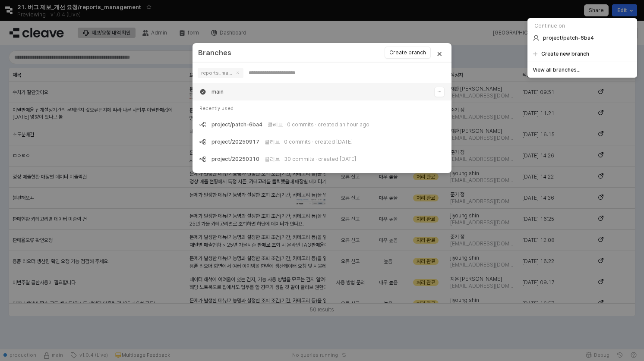 This screenshot has height=361, width=644. What do you see at coordinates (218, 92) in the screenshot?
I see `div: main` at bounding box center [218, 92].